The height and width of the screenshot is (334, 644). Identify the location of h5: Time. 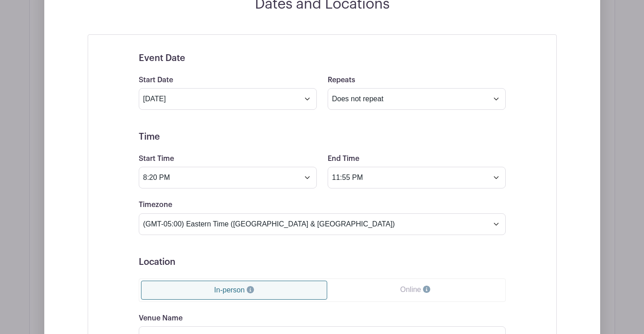
(322, 137).